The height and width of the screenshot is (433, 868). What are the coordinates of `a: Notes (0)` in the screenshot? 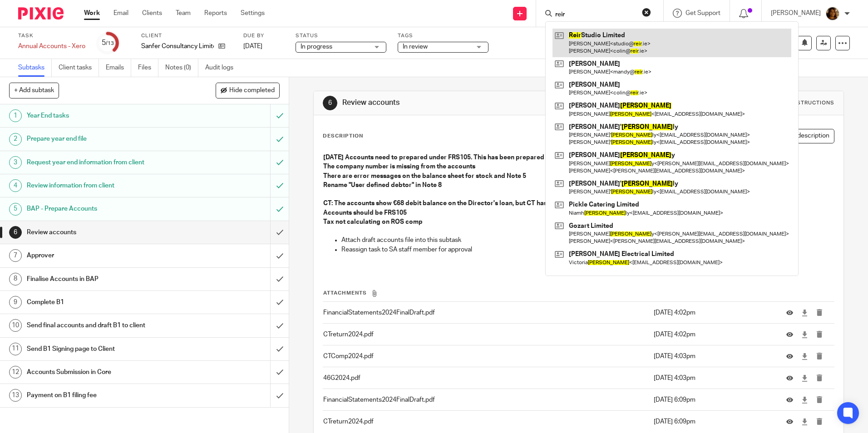 It's located at (182, 68).